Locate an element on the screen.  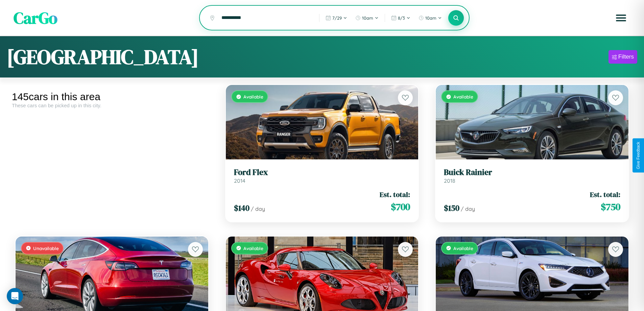
span: 2018 is located at coordinates (450, 181).